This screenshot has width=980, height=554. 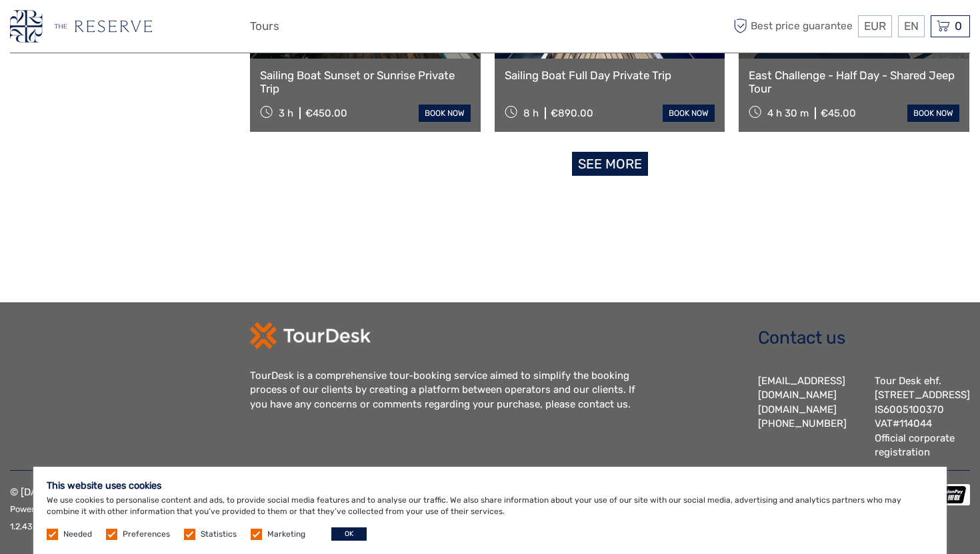 What do you see at coordinates (146, 534) in the screenshot?
I see `label: Preferences` at bounding box center [146, 534].